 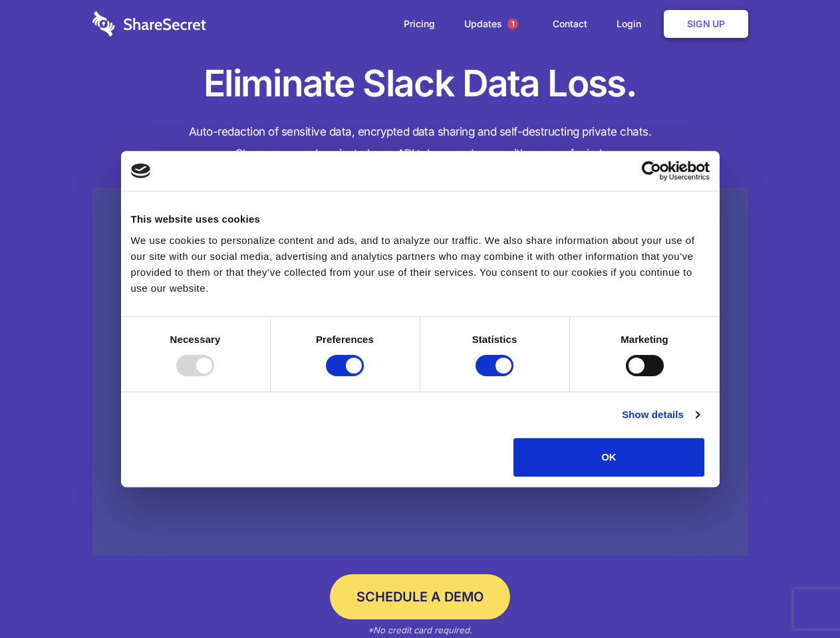 I want to click on a: Contact, so click(x=570, y=24).